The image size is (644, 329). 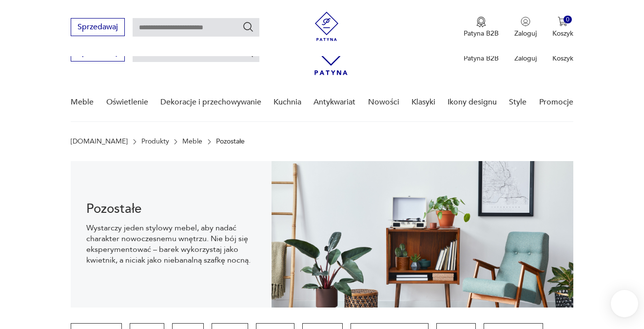 I want to click on img: Ikona koszyka, so click(x=563, y=22).